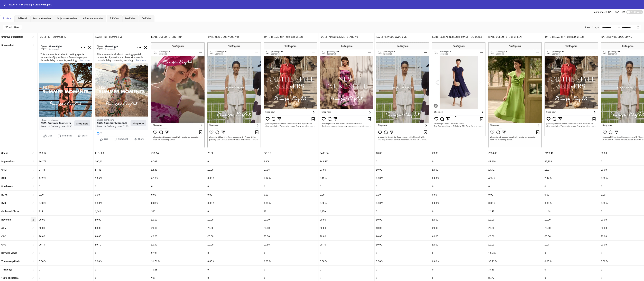 The image size is (644, 281). What do you see at coordinates (347, 153) in the screenshot?
I see `div: £430.96` at bounding box center [347, 153].